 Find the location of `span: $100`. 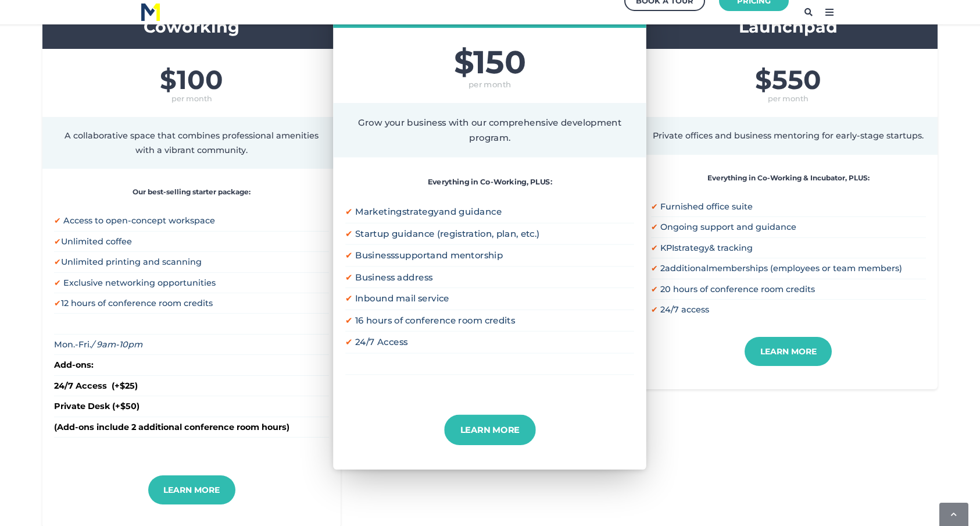

span: $100 is located at coordinates (191, 79).